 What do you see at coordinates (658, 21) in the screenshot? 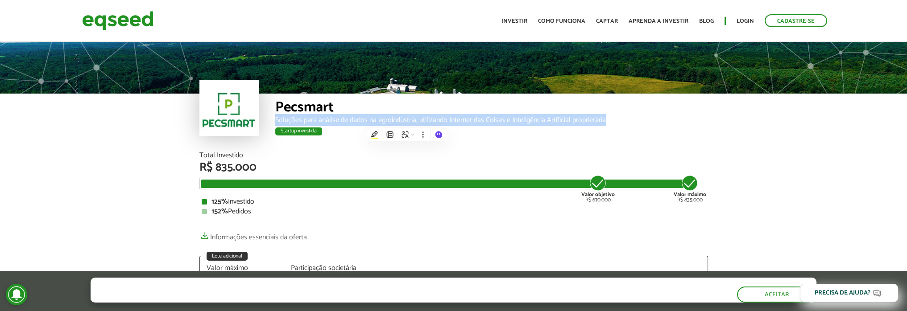
I see `a: Aprenda a investir` at bounding box center [658, 21].